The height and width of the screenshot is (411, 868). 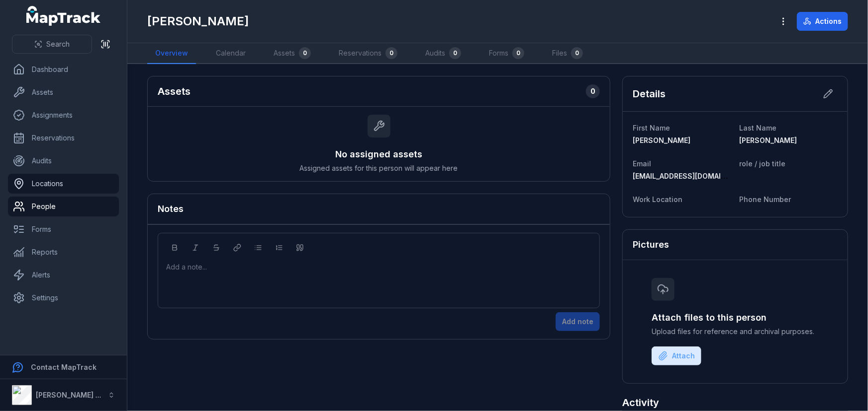 What do you see at coordinates (735, 332) in the screenshot?
I see `span: Upload files for reference and archival purposes.` at bounding box center [735, 332].